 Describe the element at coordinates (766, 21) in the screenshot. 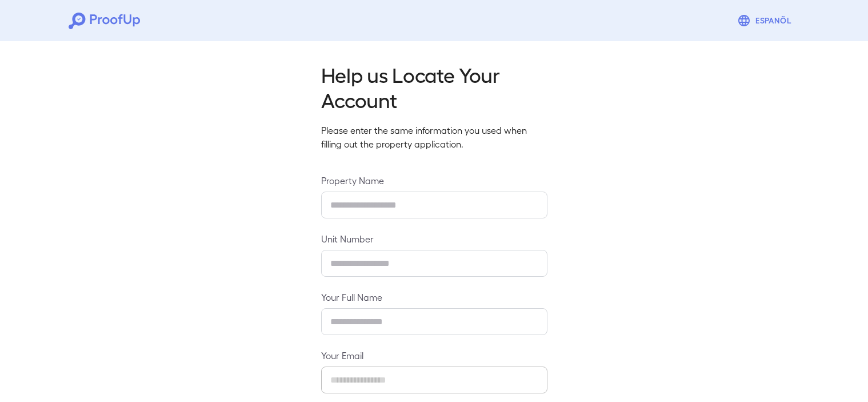

I see `button: Espanõl` at that location.